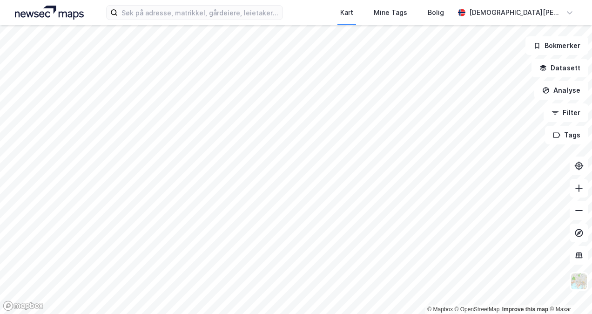 Image resolution: width=592 pixels, height=314 pixels. I want to click on div: Bolig, so click(436, 13).